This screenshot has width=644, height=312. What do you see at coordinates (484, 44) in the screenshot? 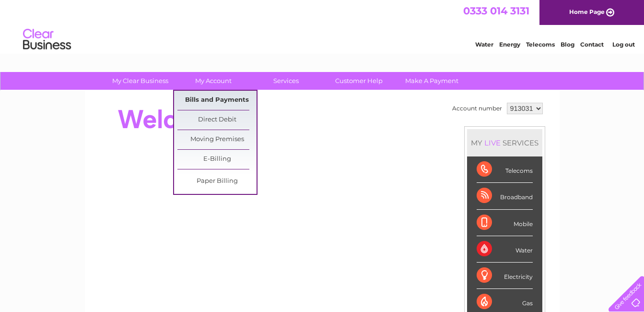
I see `a: Water` at bounding box center [484, 44].